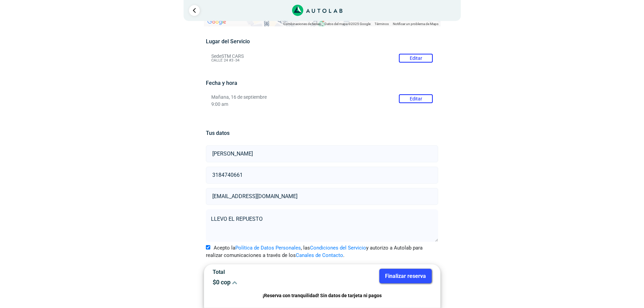 Image resolution: width=644 pixels, height=308 pixels. What do you see at coordinates (268, 248) in the screenshot?
I see `a: Política de Datos Personales` at bounding box center [268, 248].